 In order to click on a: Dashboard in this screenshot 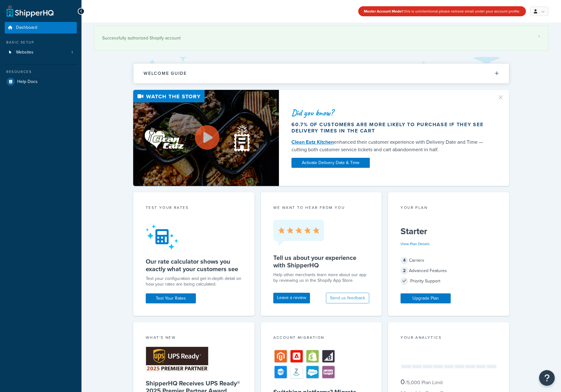, I will do `click(41, 28)`.